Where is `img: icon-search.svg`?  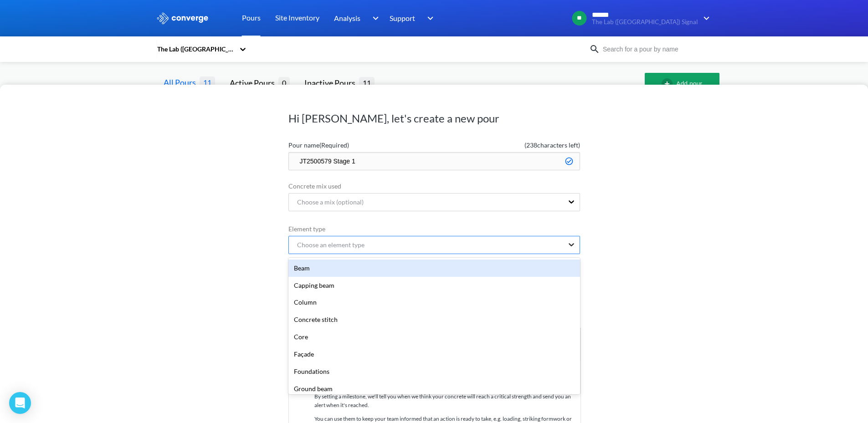
img: icon-search.svg is located at coordinates (594, 49).